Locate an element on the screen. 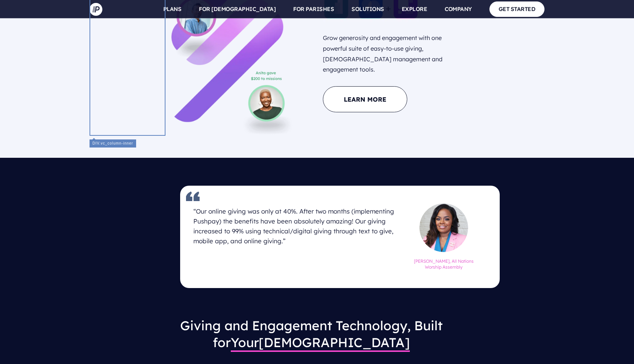  h3: Giving and Engagement Technology, Built for is located at coordinates (311, 334).